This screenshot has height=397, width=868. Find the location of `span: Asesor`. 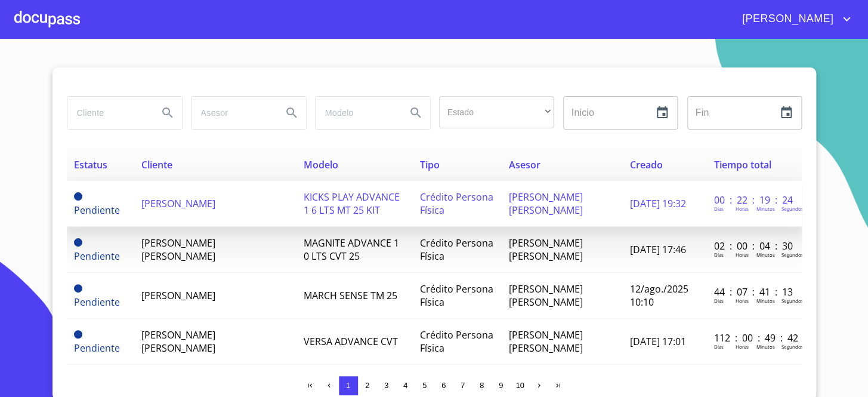

span: Asesor is located at coordinates (524, 165).